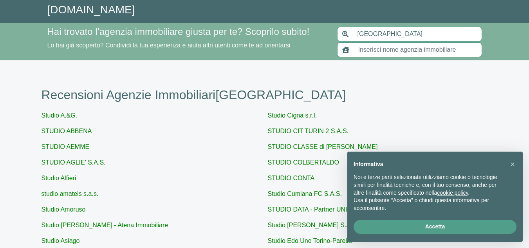 The width and height of the screenshot is (529, 248). I want to click on a: STUDIO CONTA, so click(291, 178).